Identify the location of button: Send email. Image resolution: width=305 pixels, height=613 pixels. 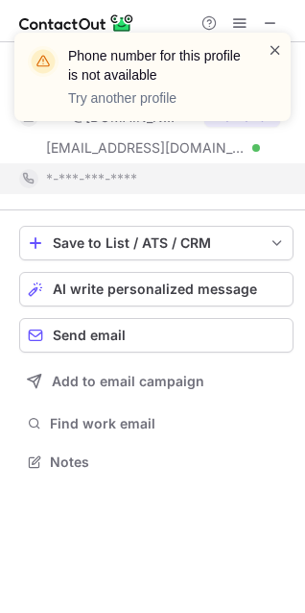
(157, 335).